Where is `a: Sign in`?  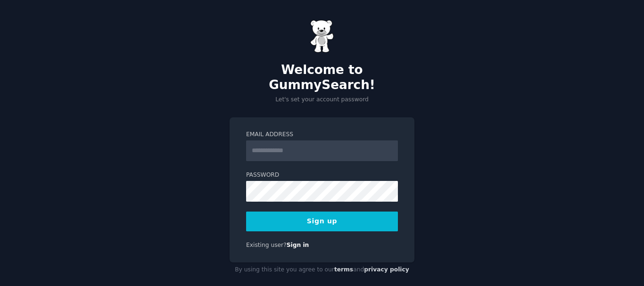 a: Sign in is located at coordinates (298, 244).